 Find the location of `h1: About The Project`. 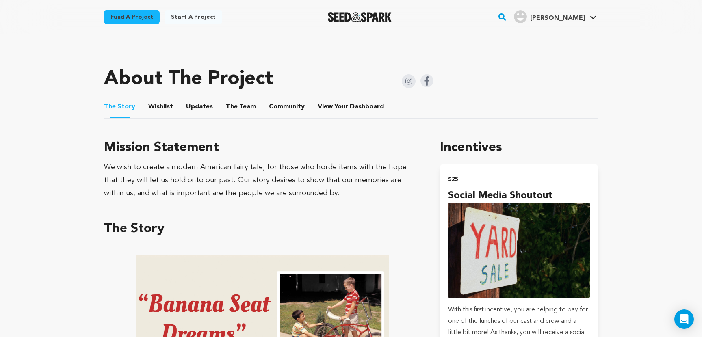

h1: About The Project is located at coordinates (189, 79).